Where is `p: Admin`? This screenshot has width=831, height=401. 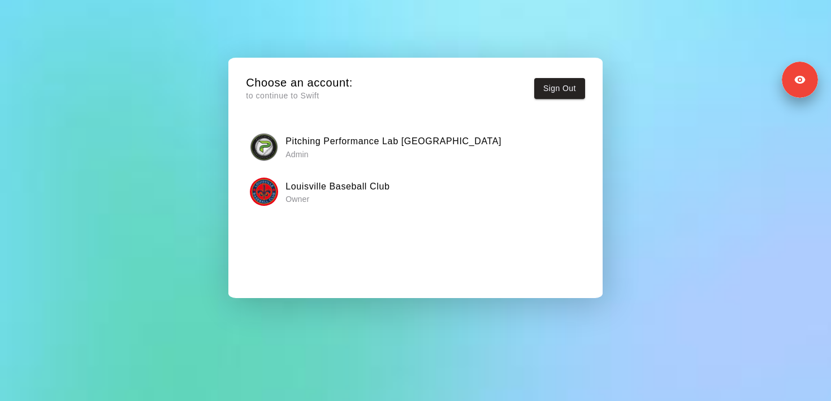
p: Admin is located at coordinates (393, 154).